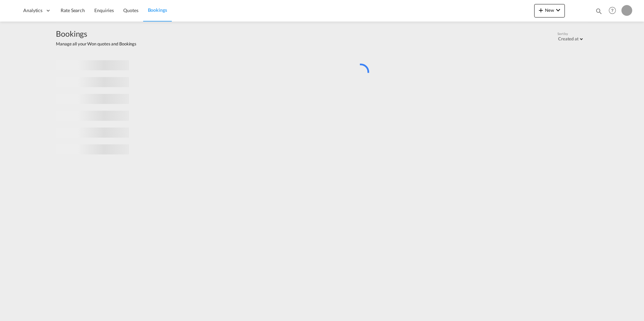 This screenshot has height=321, width=644. What do you see at coordinates (549, 11) in the screenshot?
I see `button: icon-plus 400-fgNewicon-chevron-down` at bounding box center [549, 11].